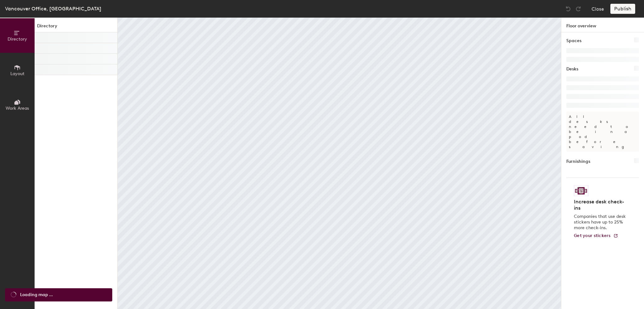 The image size is (644, 309). I want to click on h1: Furnishings, so click(579, 162).